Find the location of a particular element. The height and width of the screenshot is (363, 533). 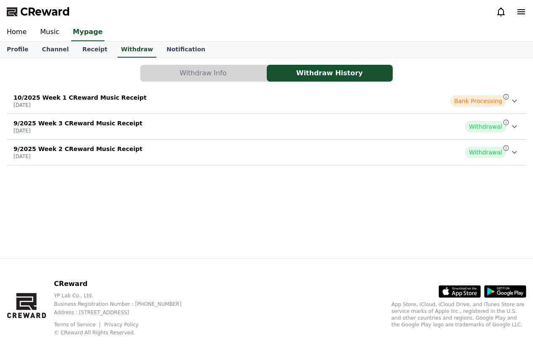

a: Channel is located at coordinates (55, 50).